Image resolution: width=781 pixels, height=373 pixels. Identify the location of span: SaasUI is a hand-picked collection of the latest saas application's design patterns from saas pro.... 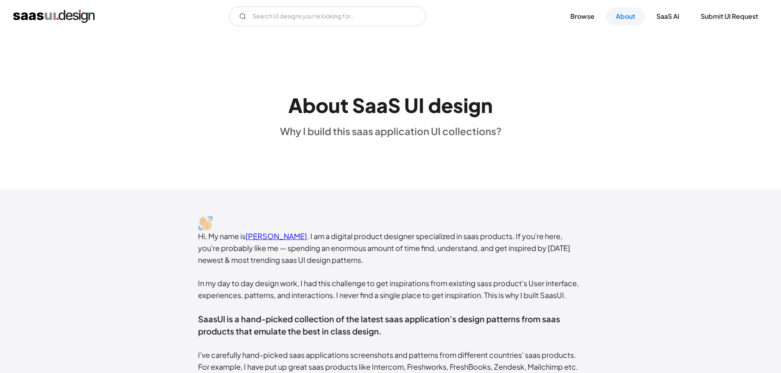
(379, 325).